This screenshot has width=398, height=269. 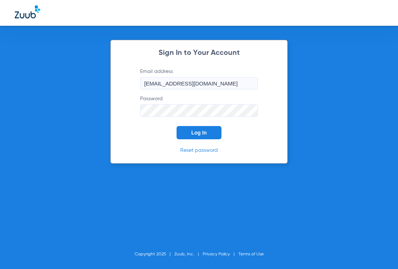 I want to click on button: Log In, so click(x=199, y=132).